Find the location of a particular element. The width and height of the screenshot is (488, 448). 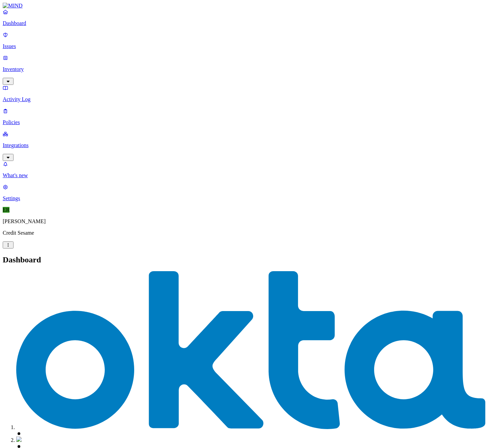

a: Activity Log is located at coordinates (244, 94).